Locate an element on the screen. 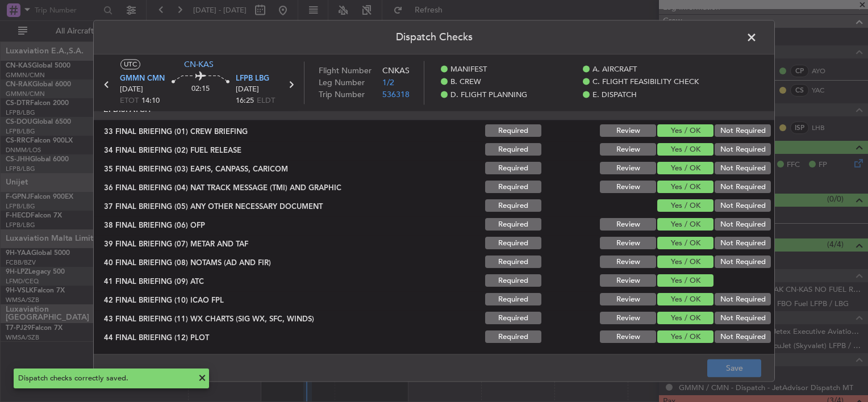 The width and height of the screenshot is (868, 402). span: C. FLIGHT FEASIBILITY CHECK is located at coordinates (645, 83).